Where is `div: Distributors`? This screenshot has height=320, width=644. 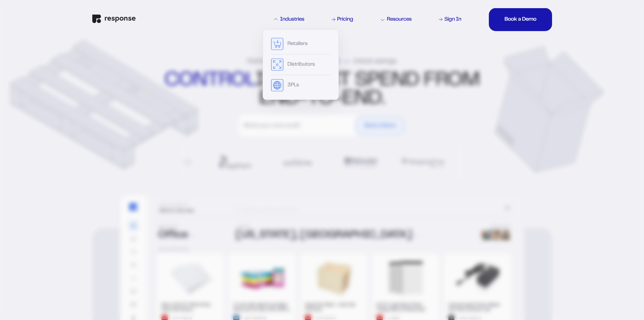
div: Distributors is located at coordinates (301, 65).